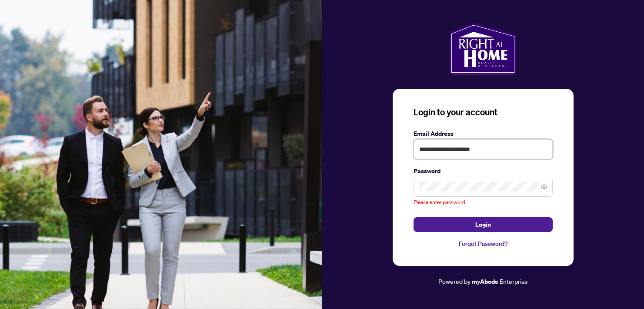 The width and height of the screenshot is (644, 309). Describe the element at coordinates (513, 281) in the screenshot. I see `span: Enterprise` at that location.